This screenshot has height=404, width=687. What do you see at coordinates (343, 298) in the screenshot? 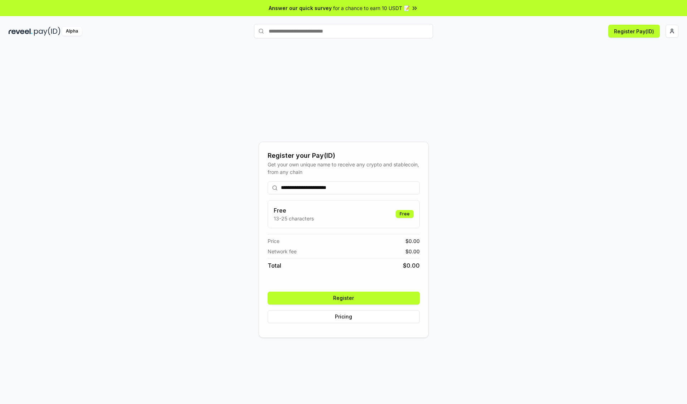
I see `button: Register` at bounding box center [343, 298].